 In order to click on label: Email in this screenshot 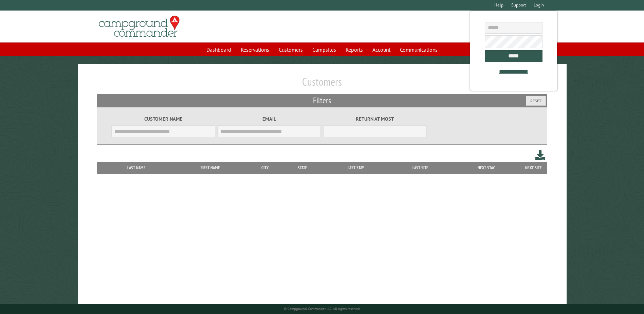, I will do `click(269, 119)`.